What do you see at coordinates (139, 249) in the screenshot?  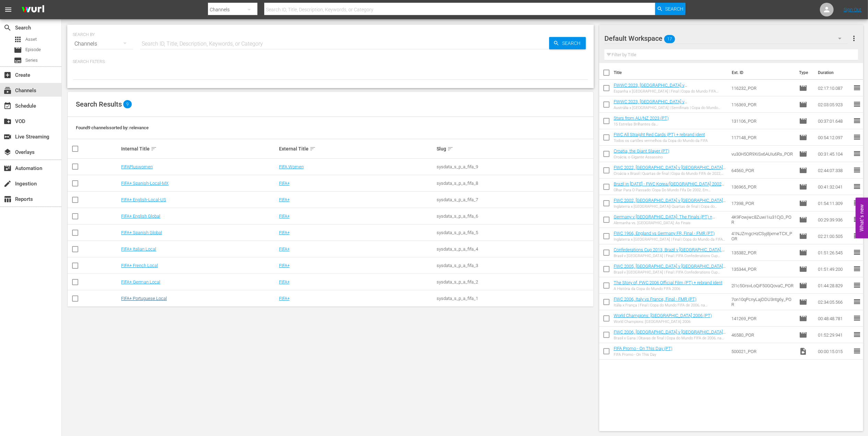 I see `a: FIFA+ Italian Local` at bounding box center [139, 249].